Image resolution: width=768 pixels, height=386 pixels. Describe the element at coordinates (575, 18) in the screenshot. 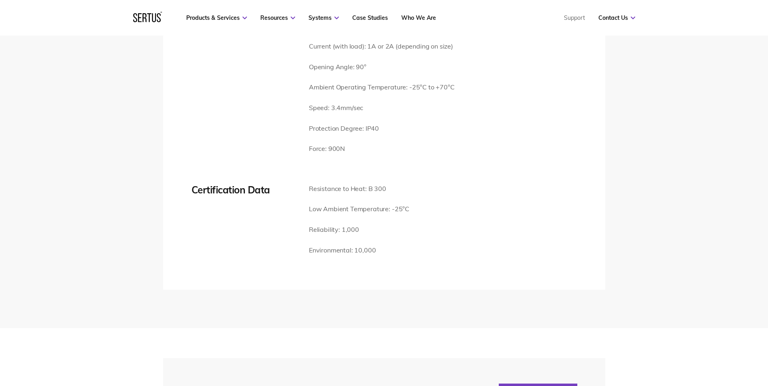

I see `a: Support` at that location.